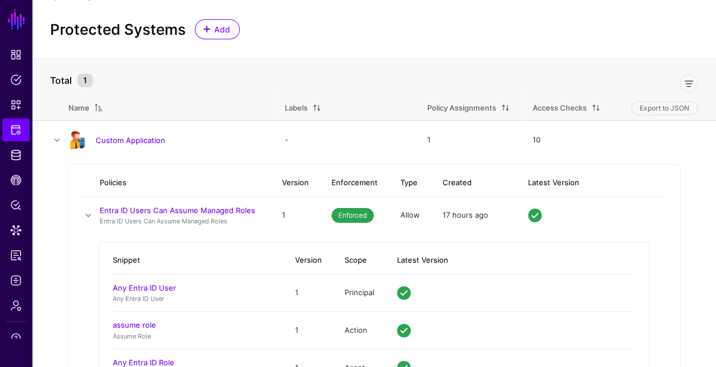 The width and height of the screenshot is (716, 367). What do you see at coordinates (354, 183) in the screenshot?
I see `th: Enforcement` at bounding box center [354, 183].